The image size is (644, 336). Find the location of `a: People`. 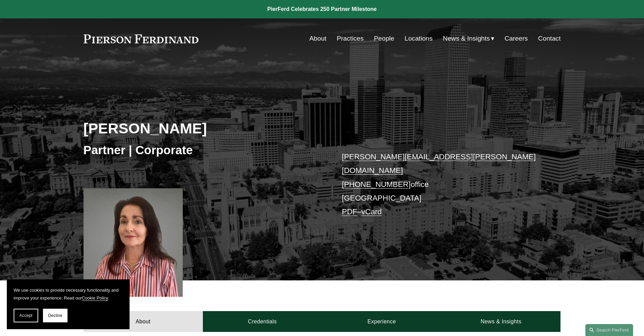

a: People is located at coordinates (384, 39).